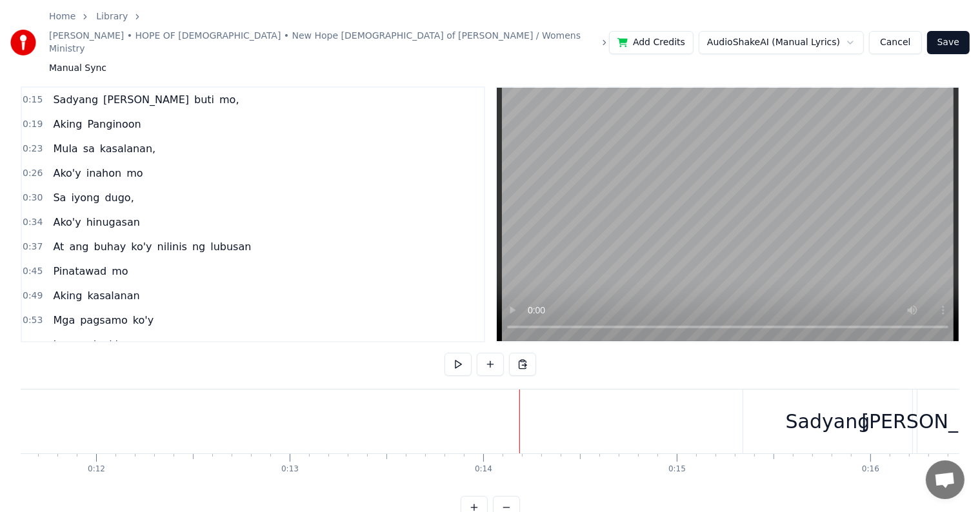 Image resolution: width=980 pixels, height=512 pixels. What do you see at coordinates (68, 344) in the screenshot?
I see `span: Iyong` at bounding box center [68, 344].